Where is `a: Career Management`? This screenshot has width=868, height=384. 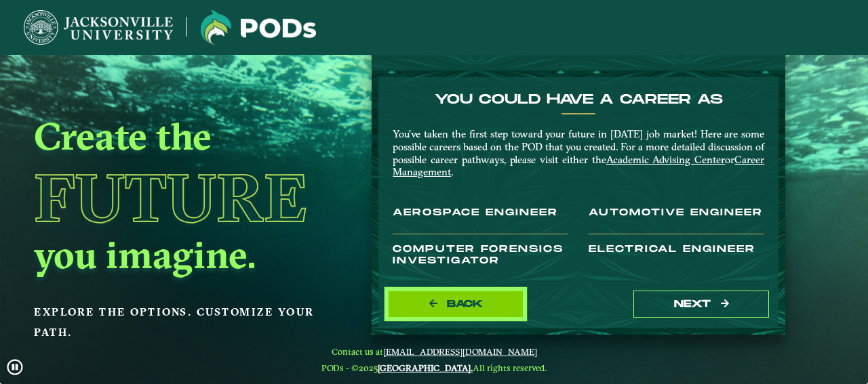 a: Career Management is located at coordinates (578, 166).